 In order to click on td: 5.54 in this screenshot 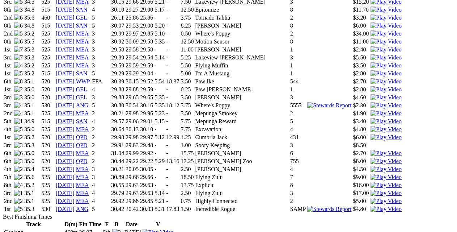, I will do `click(160, 82)`.